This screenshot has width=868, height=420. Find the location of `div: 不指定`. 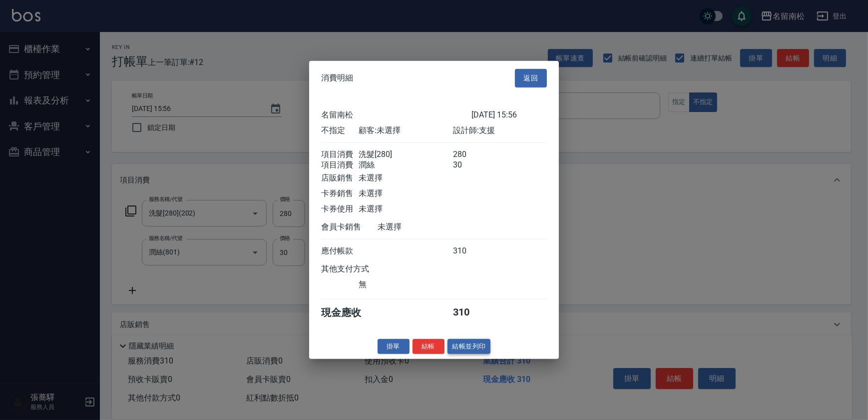

div: 不指定 is located at coordinates (340, 130).